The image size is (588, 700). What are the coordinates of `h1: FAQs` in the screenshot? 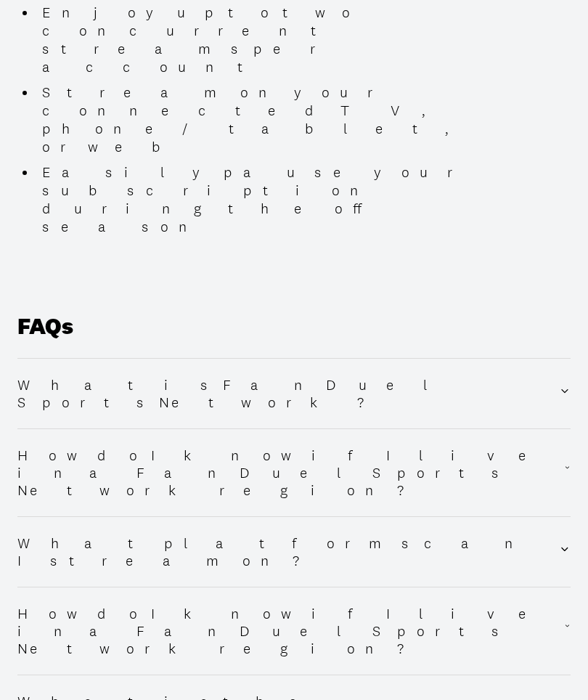 It's located at (294, 335).